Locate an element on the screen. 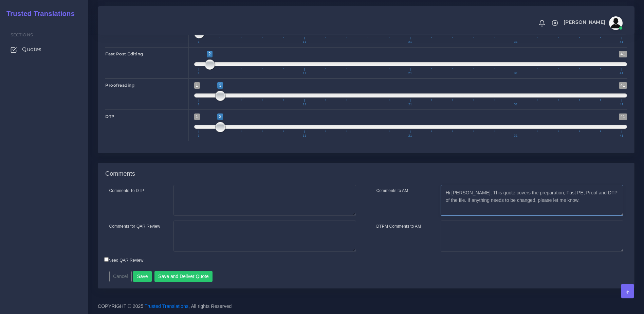  label: Comments To DTP is located at coordinates (127, 190).